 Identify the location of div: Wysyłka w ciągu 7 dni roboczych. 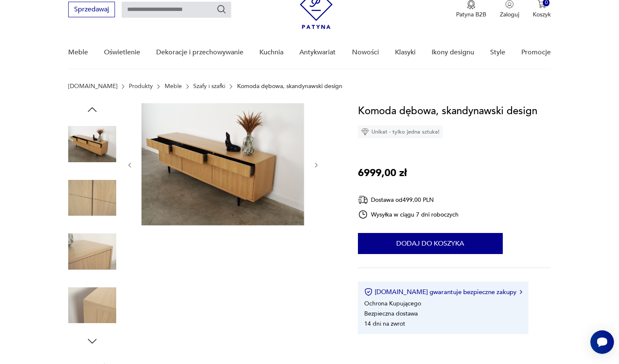
(408, 215).